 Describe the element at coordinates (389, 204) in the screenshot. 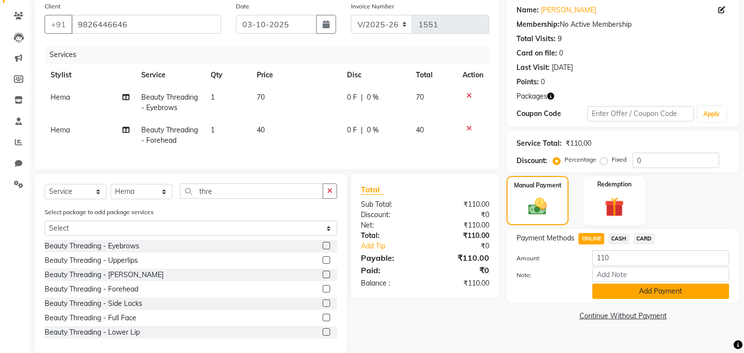

I see `div: Sub Total:` at that location.